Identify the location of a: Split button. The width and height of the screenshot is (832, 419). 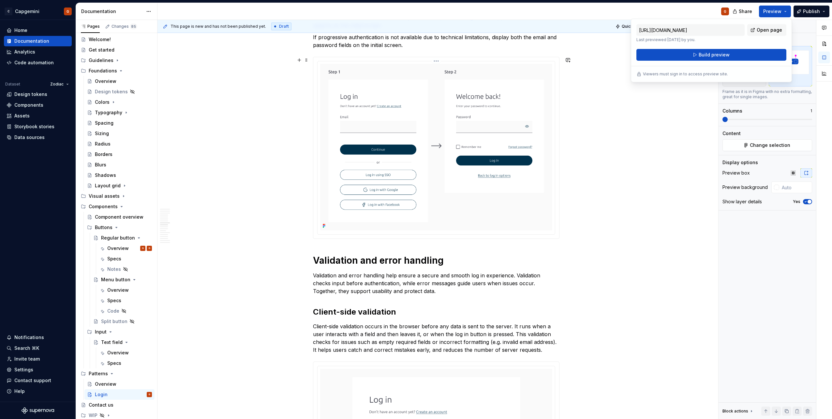
(123, 321).